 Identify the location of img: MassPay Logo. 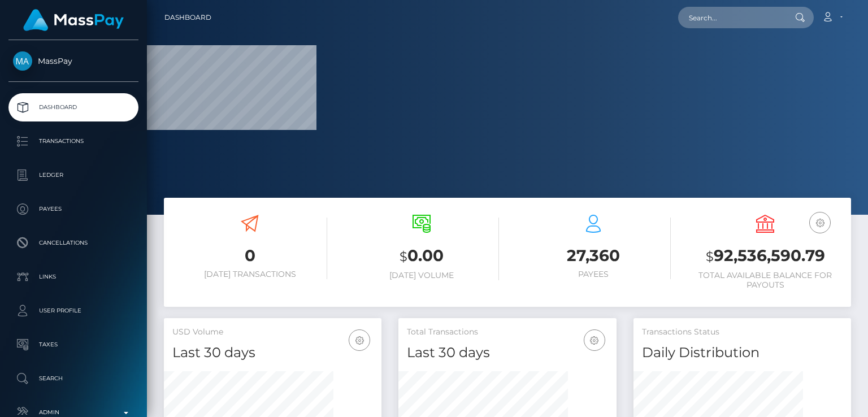
(74, 20).